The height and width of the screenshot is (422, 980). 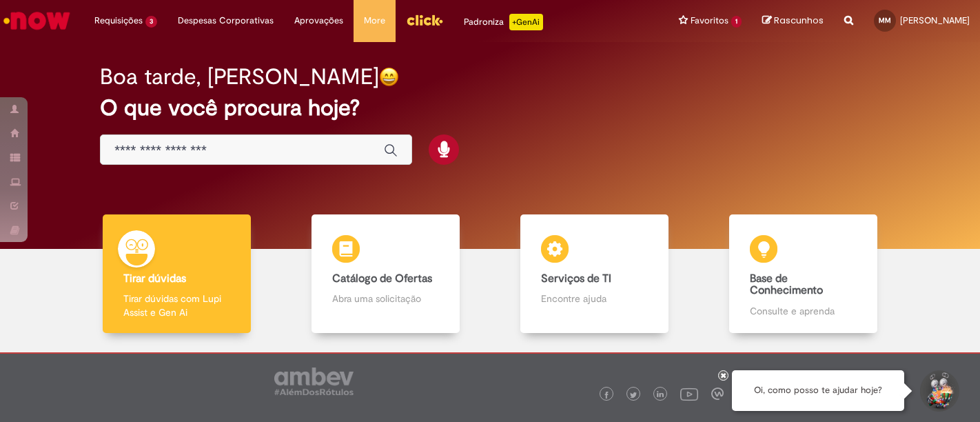 What do you see at coordinates (939, 392) in the screenshot?
I see `button: Iniciar Conversa de Suporte` at bounding box center [939, 392].